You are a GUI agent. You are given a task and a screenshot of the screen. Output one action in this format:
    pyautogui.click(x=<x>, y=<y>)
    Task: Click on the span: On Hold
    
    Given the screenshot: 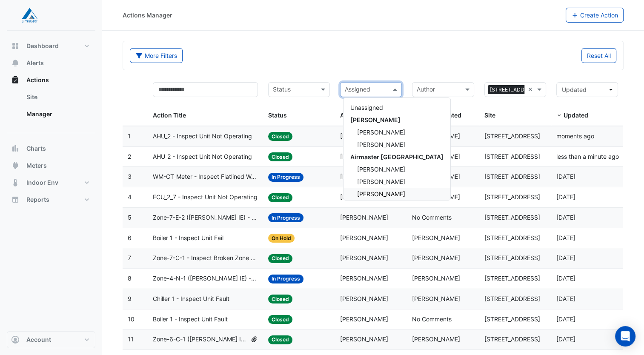 What is the action you would take?
    pyautogui.click(x=281, y=238)
    